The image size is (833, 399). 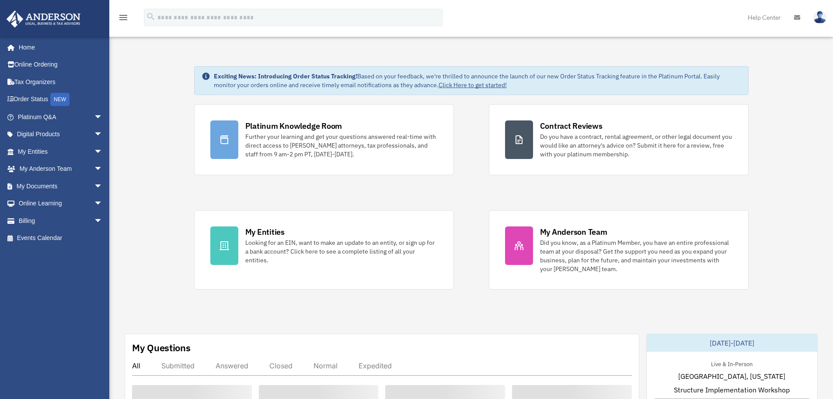 I want to click on i: search, so click(x=151, y=17).